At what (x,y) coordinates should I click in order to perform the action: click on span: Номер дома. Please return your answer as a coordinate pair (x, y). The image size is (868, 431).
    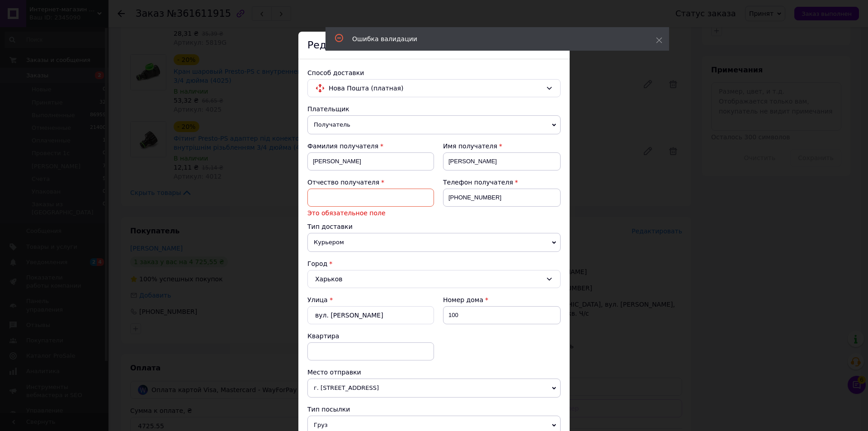
    Looking at the image, I should click on (463, 300).